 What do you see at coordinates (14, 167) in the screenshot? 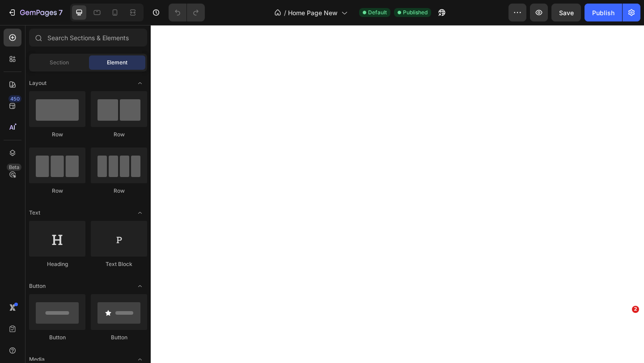
I see `div: Beta` at bounding box center [14, 167].